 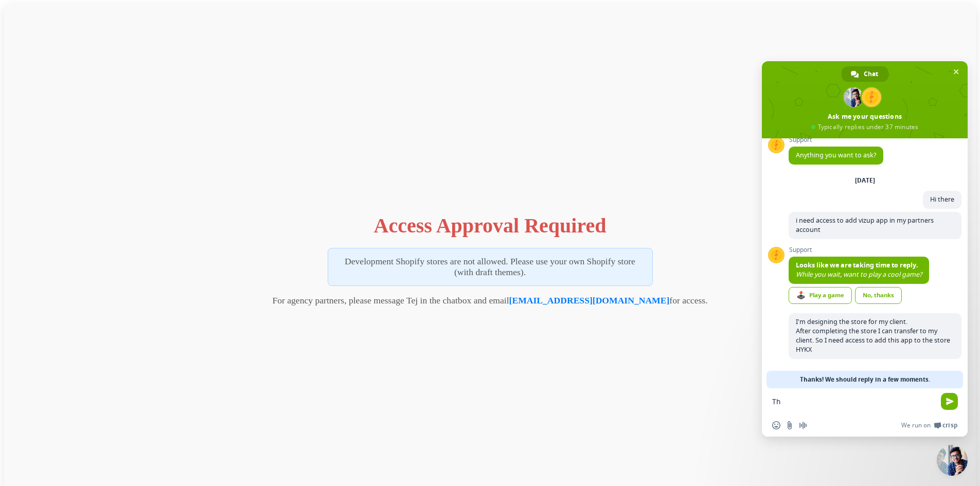 What do you see at coordinates (835, 155) in the screenshot?
I see `span: Anything you want to ask?` at bounding box center [835, 155].